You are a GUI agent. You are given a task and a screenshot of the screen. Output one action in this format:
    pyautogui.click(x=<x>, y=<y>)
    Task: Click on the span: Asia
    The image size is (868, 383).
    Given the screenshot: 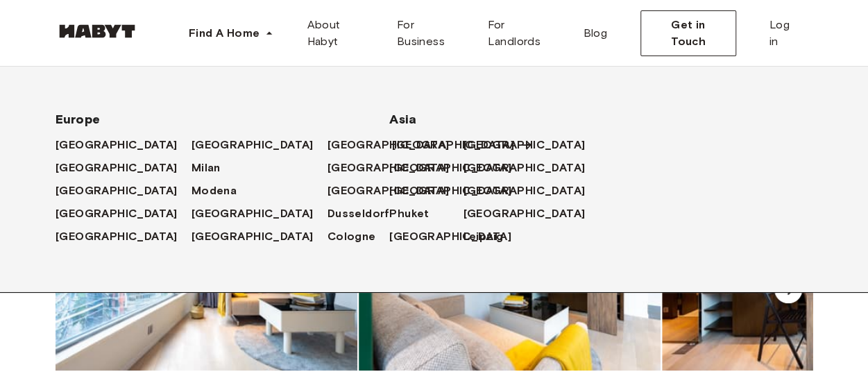 What is the action you would take?
    pyautogui.click(x=434, y=120)
    